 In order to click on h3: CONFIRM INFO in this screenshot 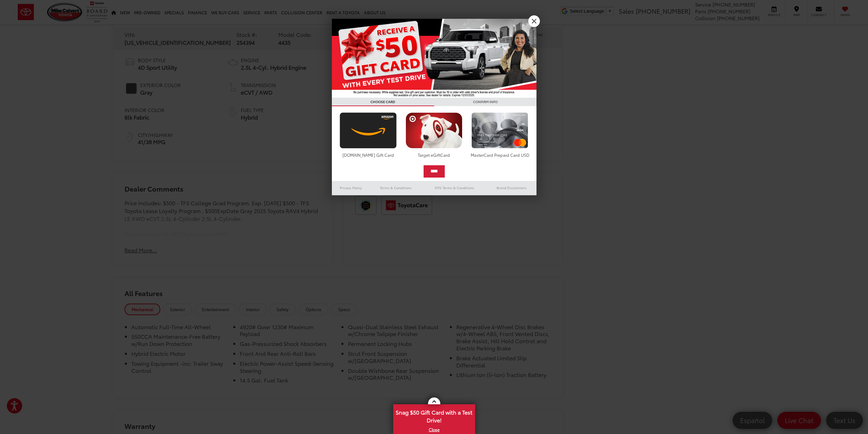, I will do `click(486, 101)`.